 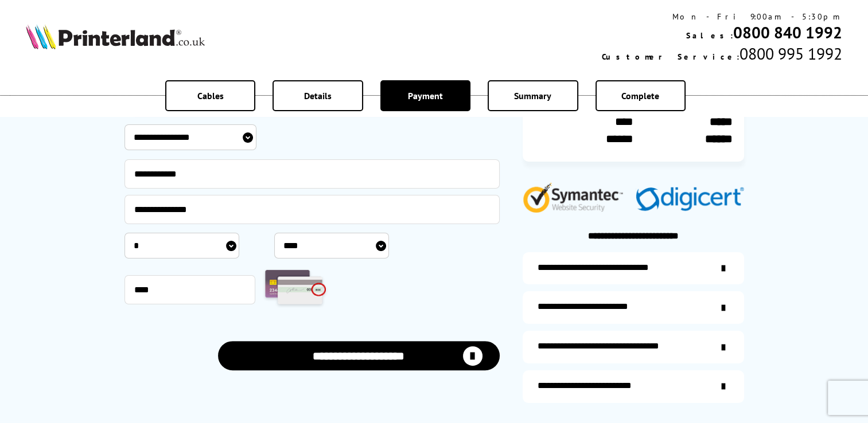 What do you see at coordinates (115, 37) in the screenshot?
I see `img: Printerland Logo` at bounding box center [115, 37].